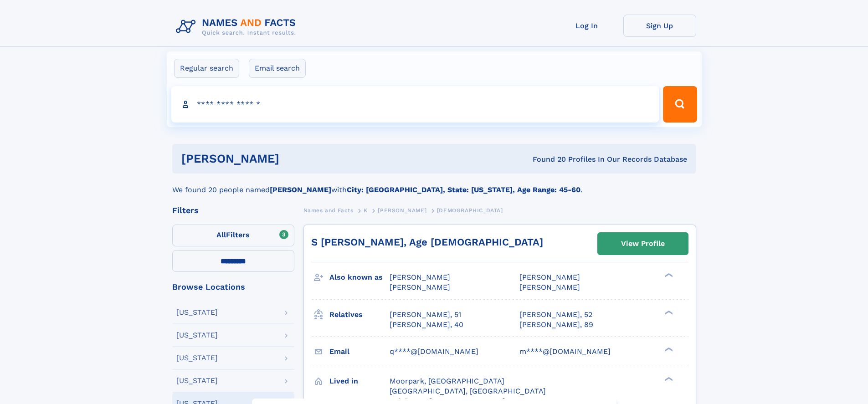 Image resolution: width=868 pixels, height=404 pixels. Describe the element at coordinates (547, 159) in the screenshot. I see `div: Found 20 Profiles In Our Records Database` at that location.